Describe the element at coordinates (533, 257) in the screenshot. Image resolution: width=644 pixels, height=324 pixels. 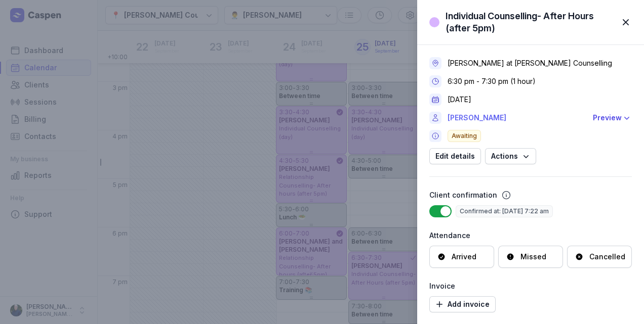
I see `div: Missed` at that location.